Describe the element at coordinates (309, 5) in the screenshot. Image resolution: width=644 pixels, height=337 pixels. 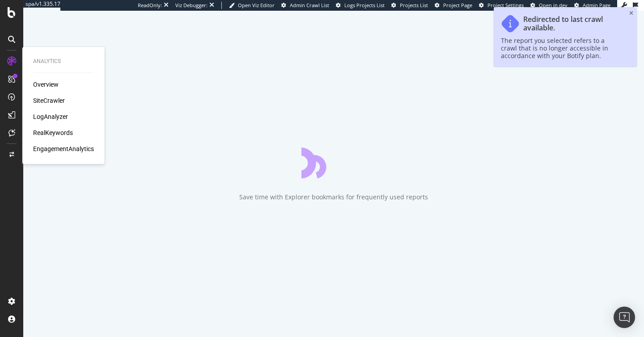
I see `span: Admin Crawl List` at that location.